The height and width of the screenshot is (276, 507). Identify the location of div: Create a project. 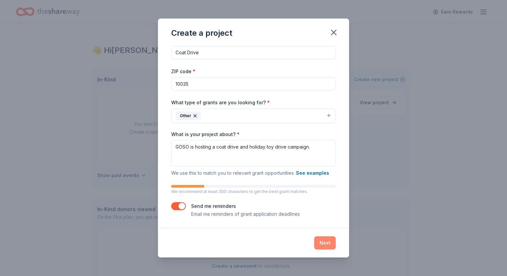
(202, 33).